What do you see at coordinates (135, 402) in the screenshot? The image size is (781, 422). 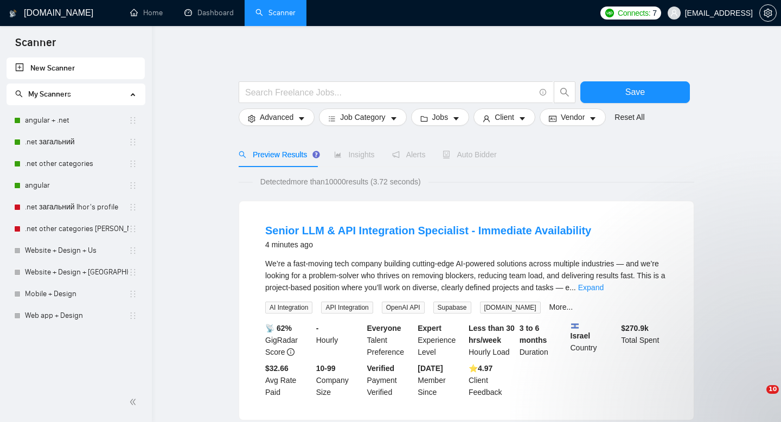 I see `span: double-left` at bounding box center [135, 402].